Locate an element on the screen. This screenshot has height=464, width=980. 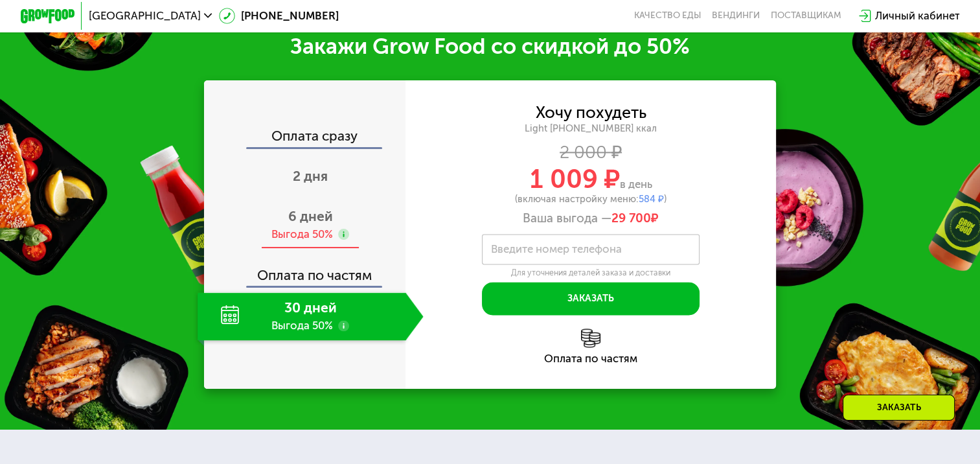
div: (включая настройку меню: ) is located at coordinates (590, 199).